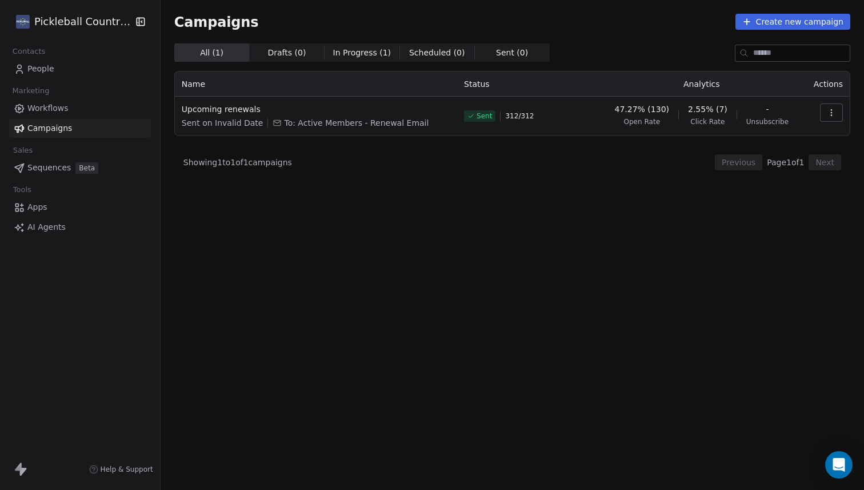 The image size is (864, 490). Describe the element at coordinates (83, 22) in the screenshot. I see `span: Pickleball Country Club` at that location.